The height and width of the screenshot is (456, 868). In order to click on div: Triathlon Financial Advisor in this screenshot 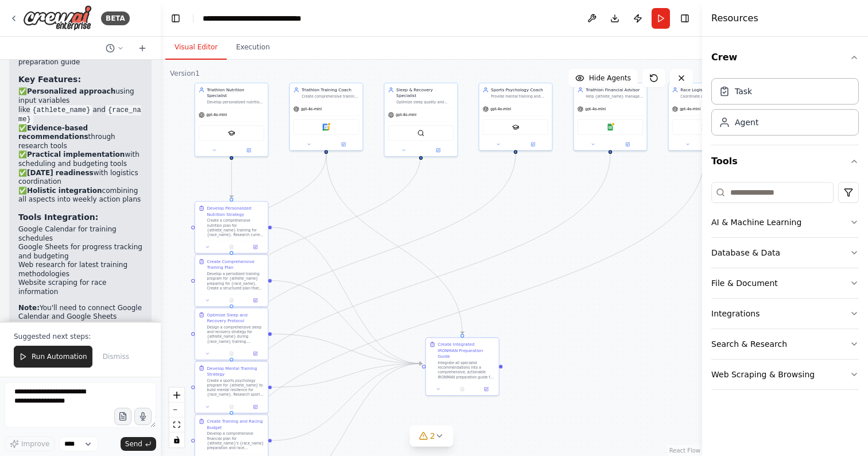, I will do `click(614, 89)`.